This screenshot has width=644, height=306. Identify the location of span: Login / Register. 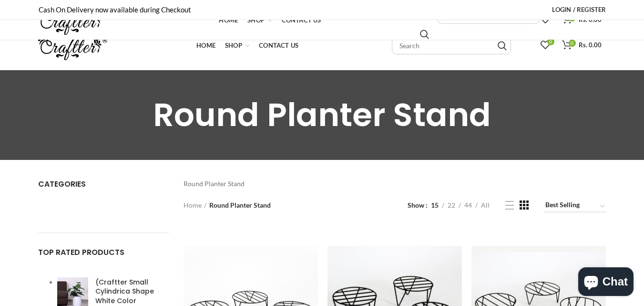
(578, 10).